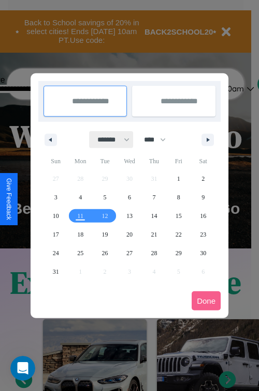 The height and width of the screenshot is (391, 259). What do you see at coordinates (154, 198) in the screenshot?
I see `span: 7` at bounding box center [154, 198].